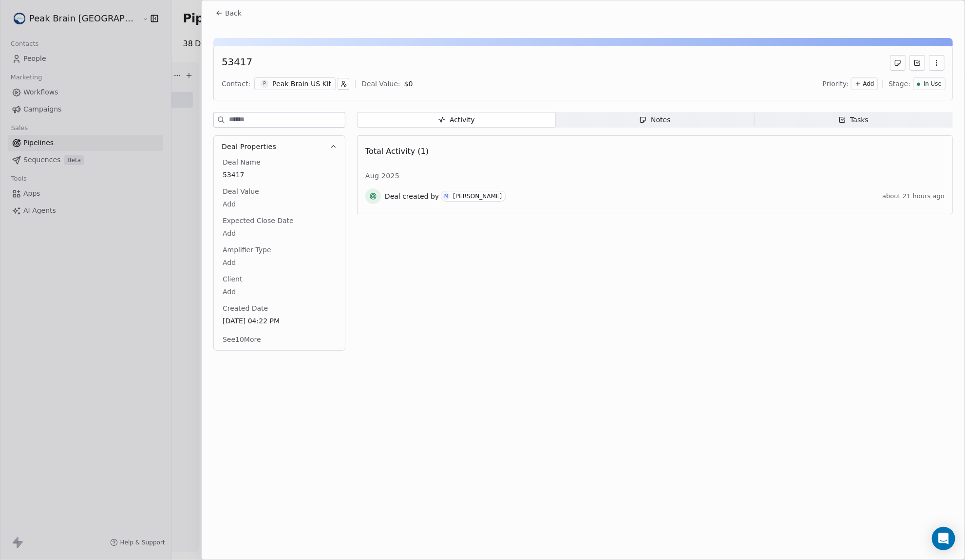 Image resolution: width=965 pixels, height=560 pixels. I want to click on span: Back, so click(233, 13).